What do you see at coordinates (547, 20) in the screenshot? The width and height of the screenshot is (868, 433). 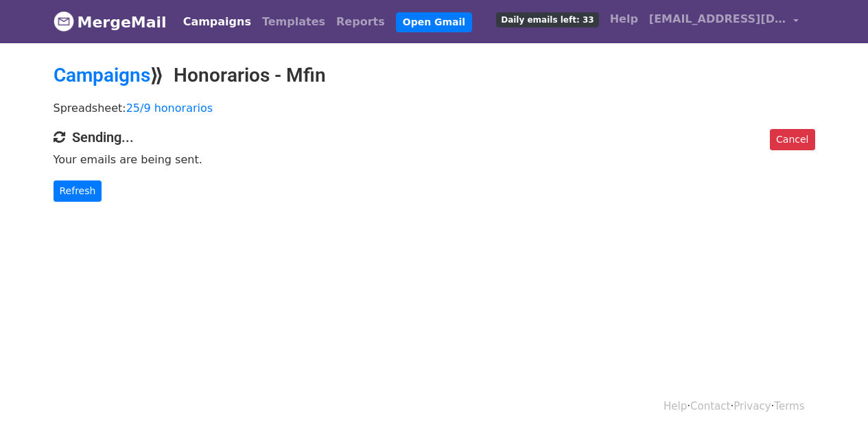 I see `span: Daily emails left: 33` at bounding box center [547, 20].